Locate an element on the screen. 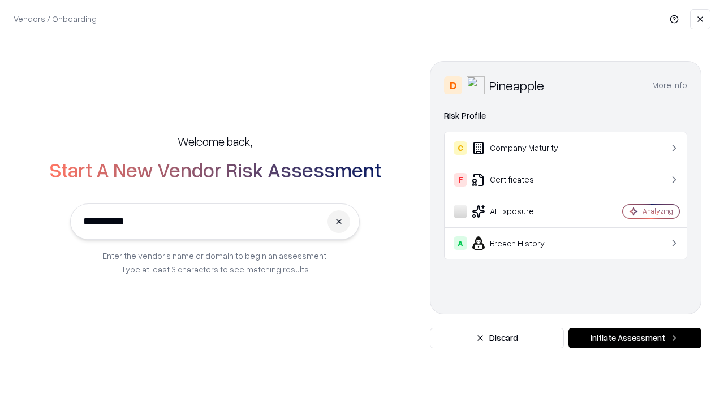 The height and width of the screenshot is (407, 724). div: C is located at coordinates (460, 148).